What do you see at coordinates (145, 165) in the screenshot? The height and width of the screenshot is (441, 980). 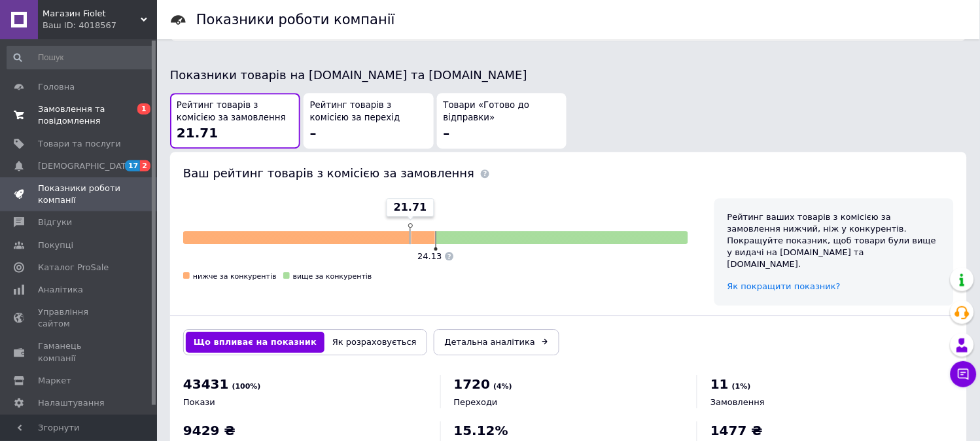 I see `span: 2` at bounding box center [145, 165].